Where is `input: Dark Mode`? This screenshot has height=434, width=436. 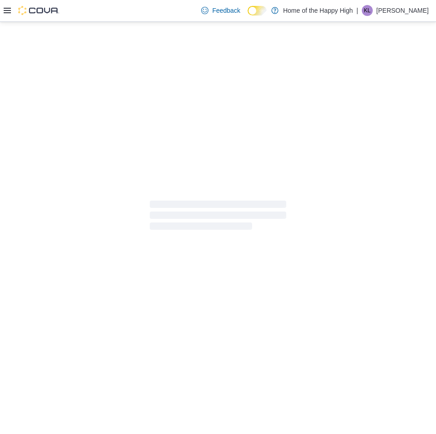 input: Dark Mode is located at coordinates (257, 10).